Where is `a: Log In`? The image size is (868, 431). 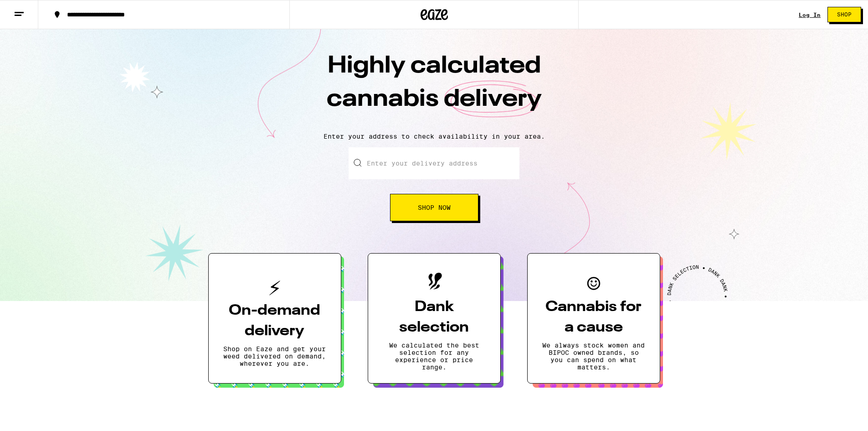 a: Log In is located at coordinates (809, 14).